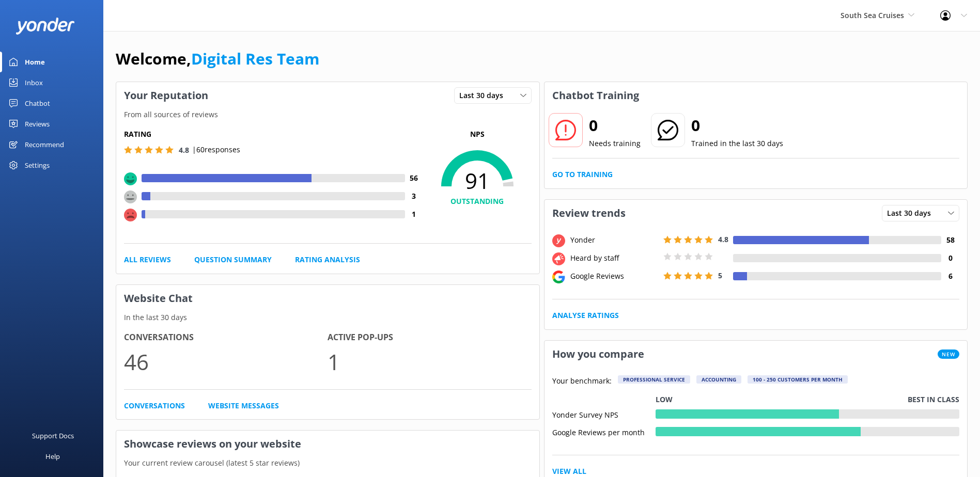 The image size is (980, 477). Describe the element at coordinates (225, 337) in the screenshot. I see `h4: Conversations` at that location.